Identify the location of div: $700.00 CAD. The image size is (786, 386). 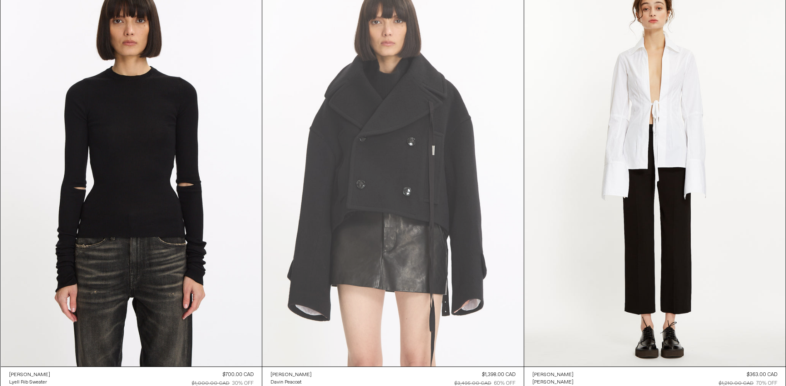
(238, 375).